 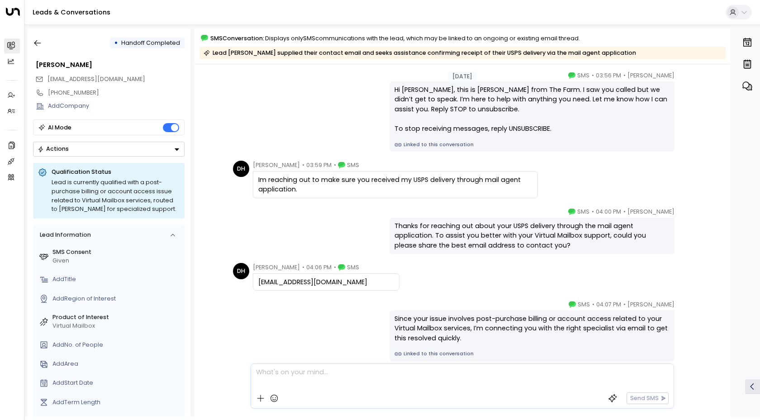 What do you see at coordinates (117, 383) in the screenshot?
I see `div: AddStart Date` at bounding box center [117, 383].